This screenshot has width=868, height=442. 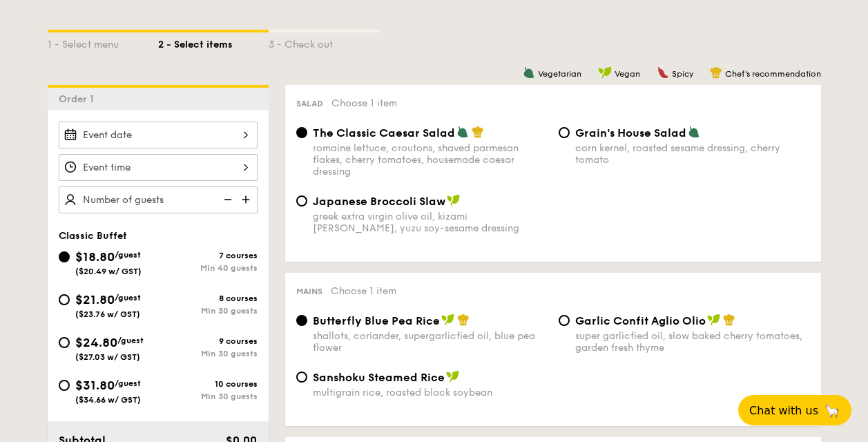 What do you see at coordinates (64, 385) in the screenshot?
I see `input: $31.80/guest($34.66 w/ GST)10 coursesMin 30 guests` at bounding box center [64, 385].